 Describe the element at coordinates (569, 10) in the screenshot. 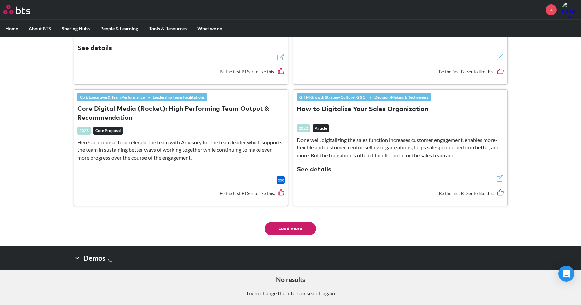

I see `a: Profile` at that location.